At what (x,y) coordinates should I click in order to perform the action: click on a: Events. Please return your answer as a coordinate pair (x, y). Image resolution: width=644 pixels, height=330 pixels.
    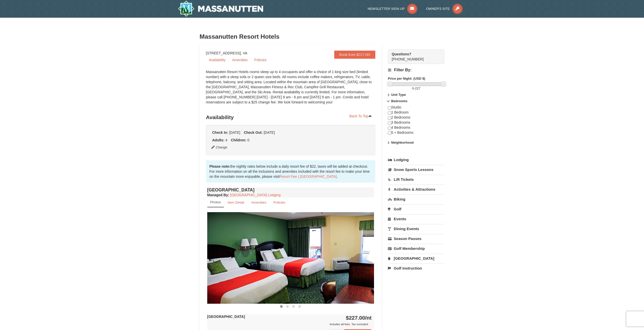
    Looking at the image, I should click on (416, 218).